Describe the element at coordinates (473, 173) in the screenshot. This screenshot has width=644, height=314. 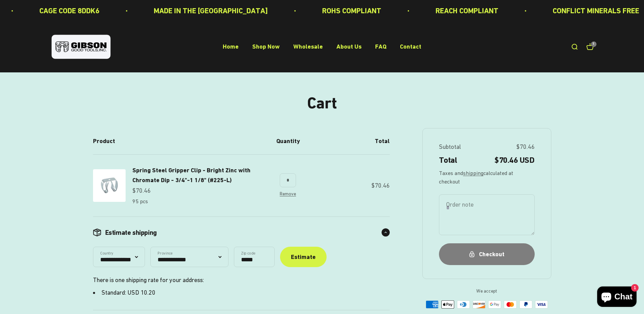
I see `a: shipping` at that location.